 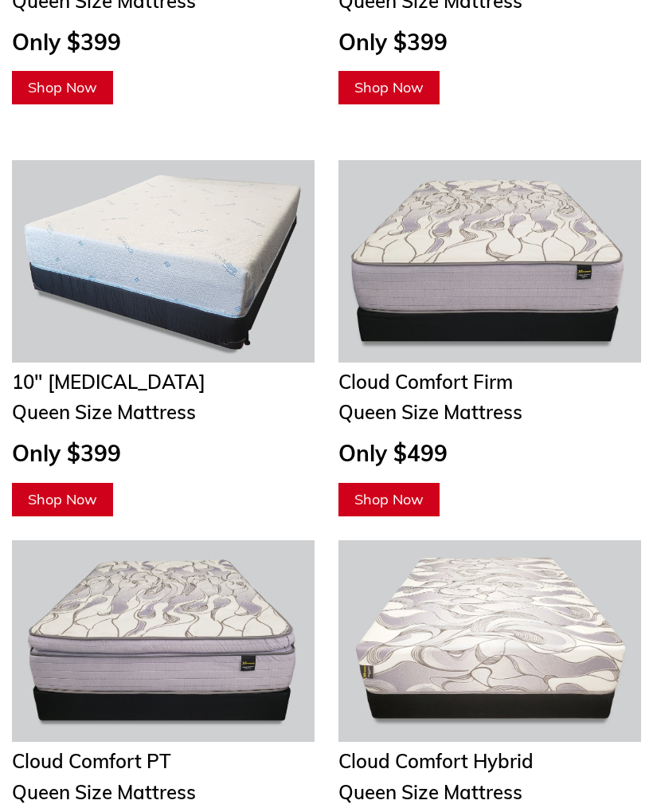 What do you see at coordinates (425, 382) in the screenshot?
I see `span: Cloud Comfort Firm` at bounding box center [425, 382].